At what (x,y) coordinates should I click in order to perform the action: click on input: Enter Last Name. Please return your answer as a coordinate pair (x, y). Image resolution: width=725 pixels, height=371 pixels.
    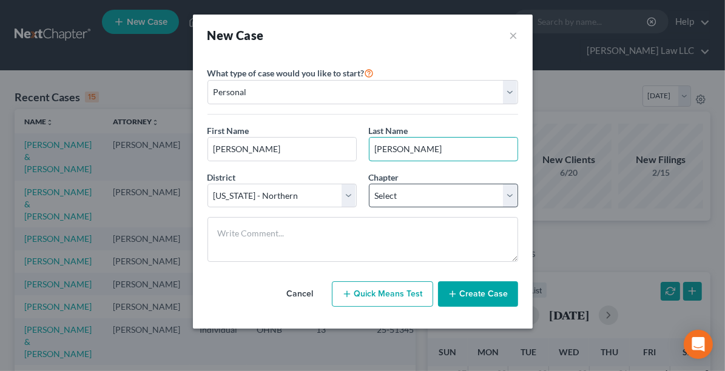
    Looking at the image, I should click on (443, 149).